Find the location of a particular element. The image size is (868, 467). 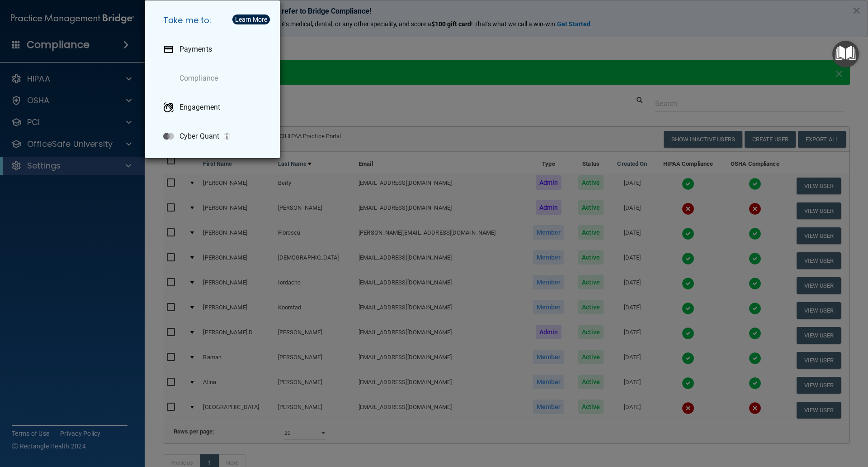

a: Cyber Quant is located at coordinates (214, 137).